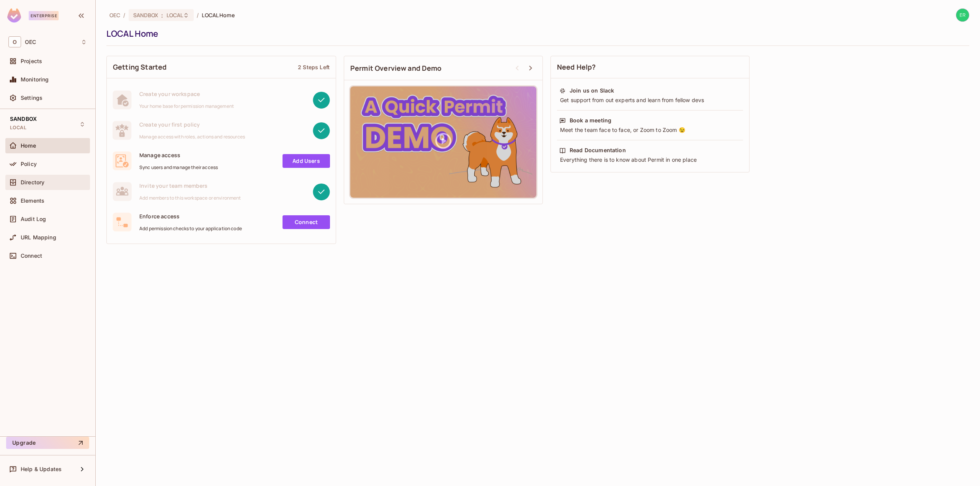  I want to click on a: Connect, so click(306, 223).